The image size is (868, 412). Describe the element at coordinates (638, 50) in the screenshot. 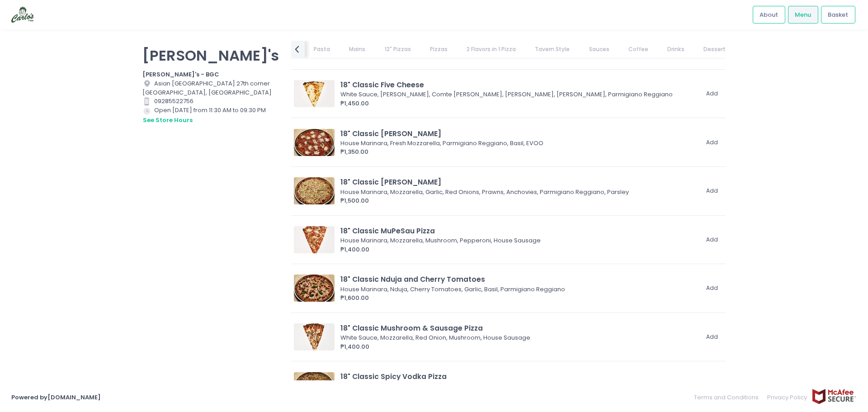

I see `a: Coffee` at that location.